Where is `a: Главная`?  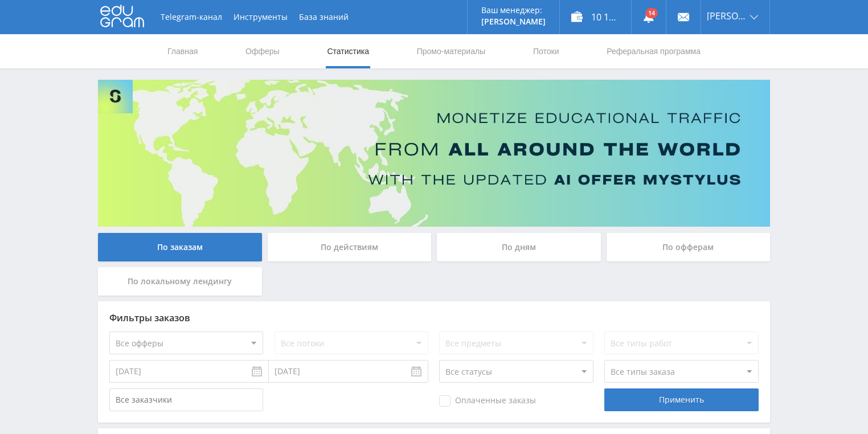
a: Главная is located at coordinates (182, 52).